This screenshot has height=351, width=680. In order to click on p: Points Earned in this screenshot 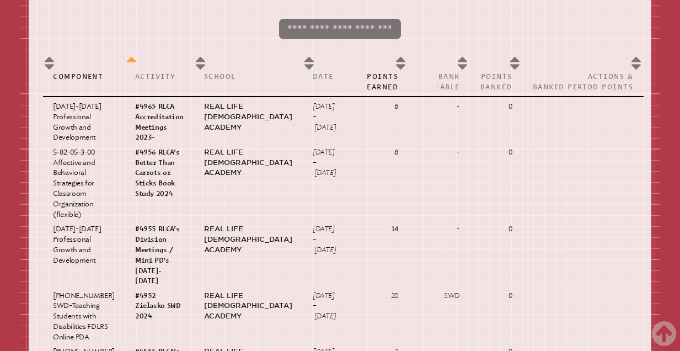, I will do `click(377, 82)`.